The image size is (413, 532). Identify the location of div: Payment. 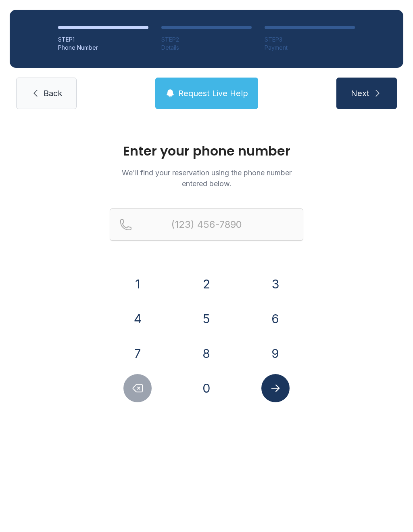
(310, 48).